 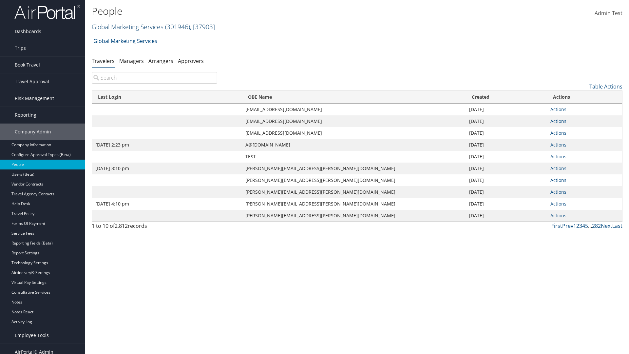 I want to click on input: Search, so click(x=154, y=78).